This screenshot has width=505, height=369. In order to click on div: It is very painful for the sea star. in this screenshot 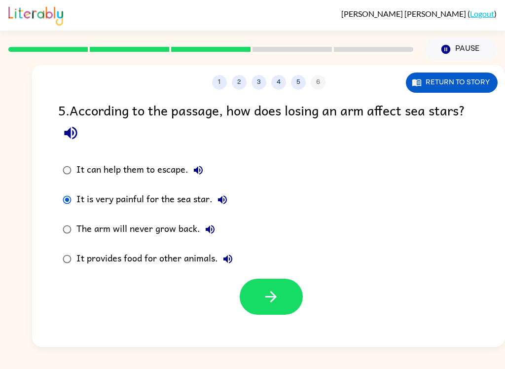, I will do `click(154, 200)`.